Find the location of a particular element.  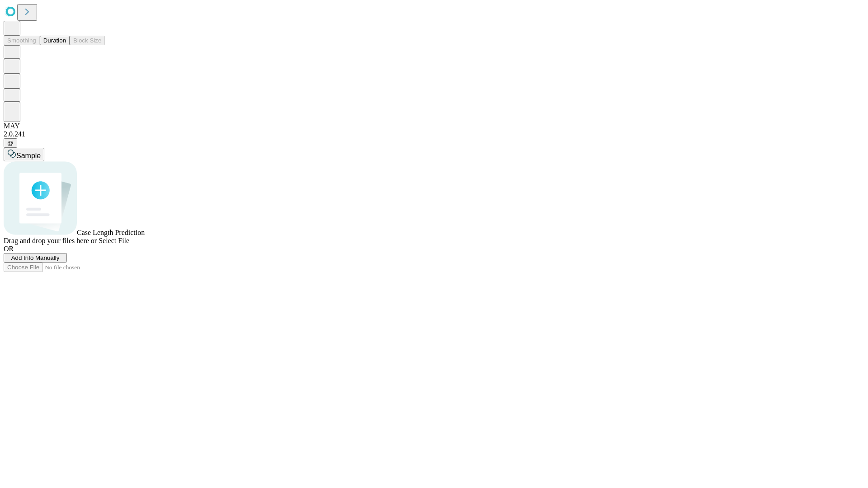

div: MAY is located at coordinates (434, 126).